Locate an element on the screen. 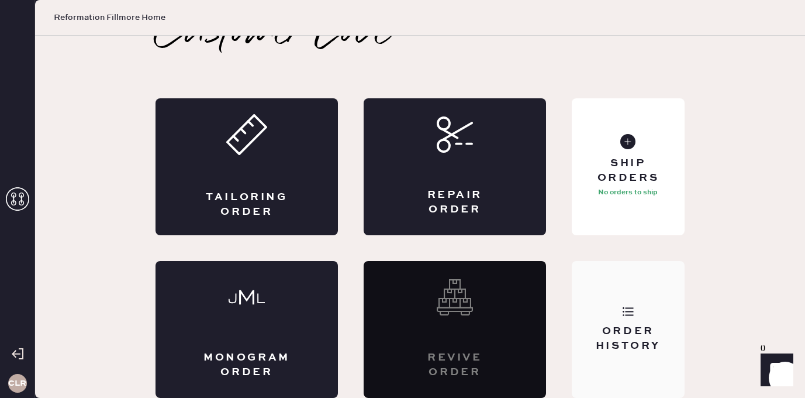 The width and height of the screenshot is (805, 398). div: Ship Orders is located at coordinates (628, 171).